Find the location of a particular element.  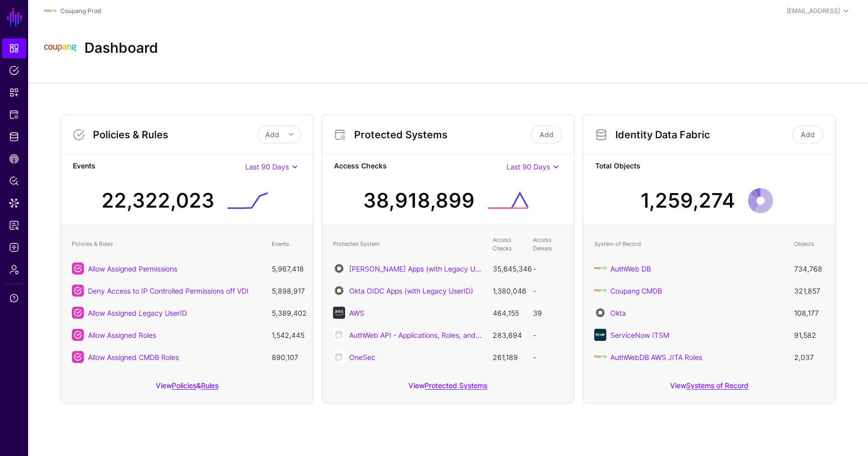

a: OneSec is located at coordinates (362, 357).